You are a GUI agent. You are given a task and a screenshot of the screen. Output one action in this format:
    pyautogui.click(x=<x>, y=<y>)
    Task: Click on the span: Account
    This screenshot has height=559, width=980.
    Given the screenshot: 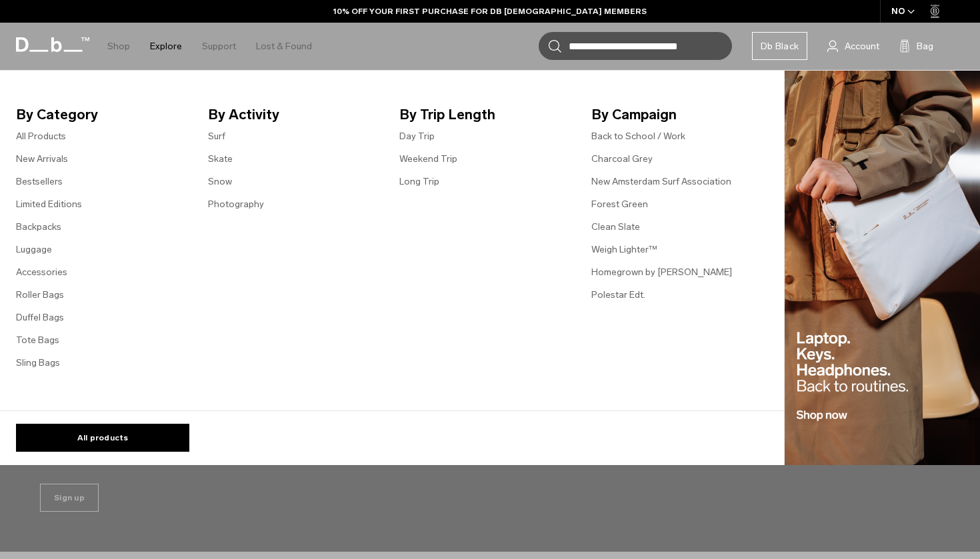 What is the action you would take?
    pyautogui.click(x=862, y=46)
    